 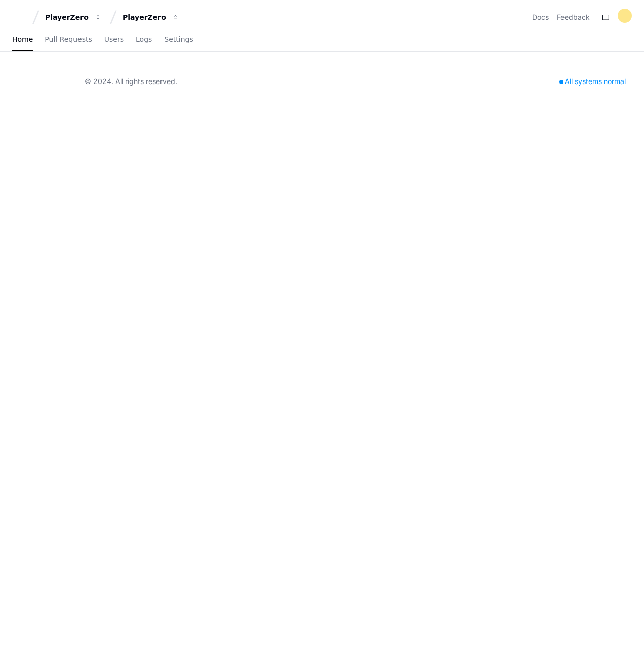 I want to click on div: All systems normal, so click(x=592, y=82).